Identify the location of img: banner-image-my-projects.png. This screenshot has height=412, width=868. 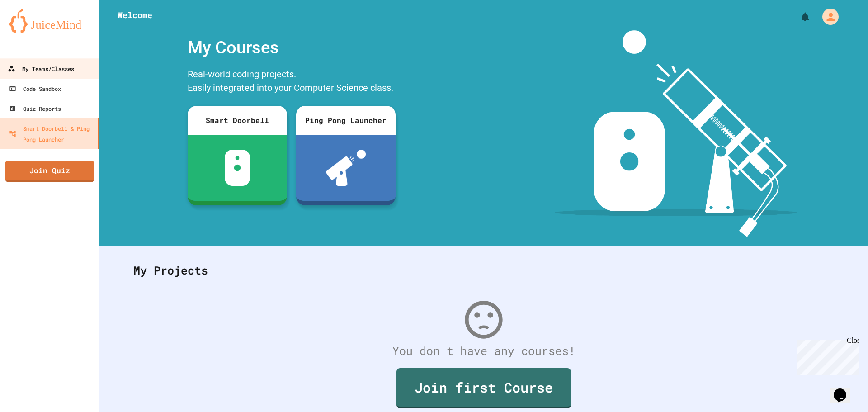
(676, 133).